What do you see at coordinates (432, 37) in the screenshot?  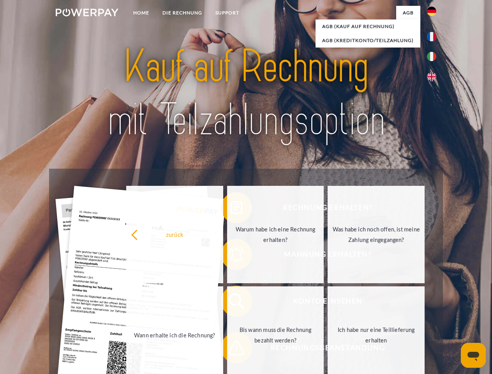 I see `img: fr` at bounding box center [432, 37].